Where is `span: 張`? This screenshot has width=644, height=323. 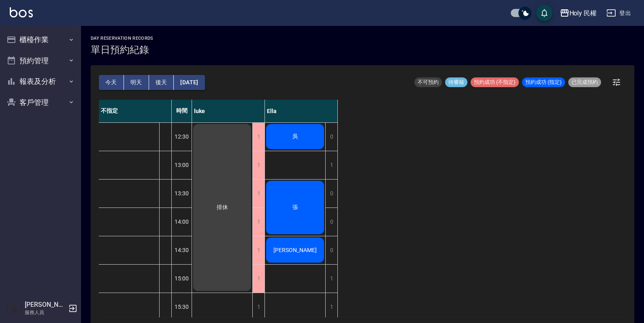
span: 張 is located at coordinates (295, 207).